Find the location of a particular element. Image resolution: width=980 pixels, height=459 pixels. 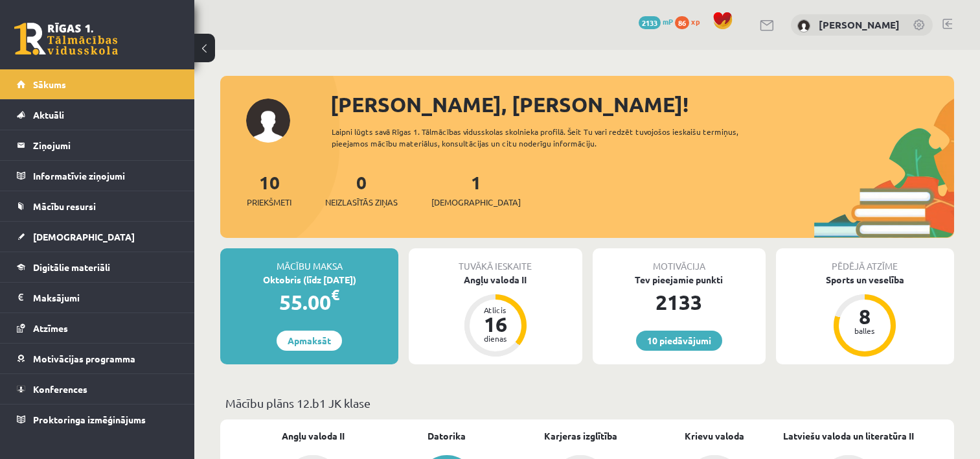

legend: Ziņojumi is located at coordinates (106, 145).